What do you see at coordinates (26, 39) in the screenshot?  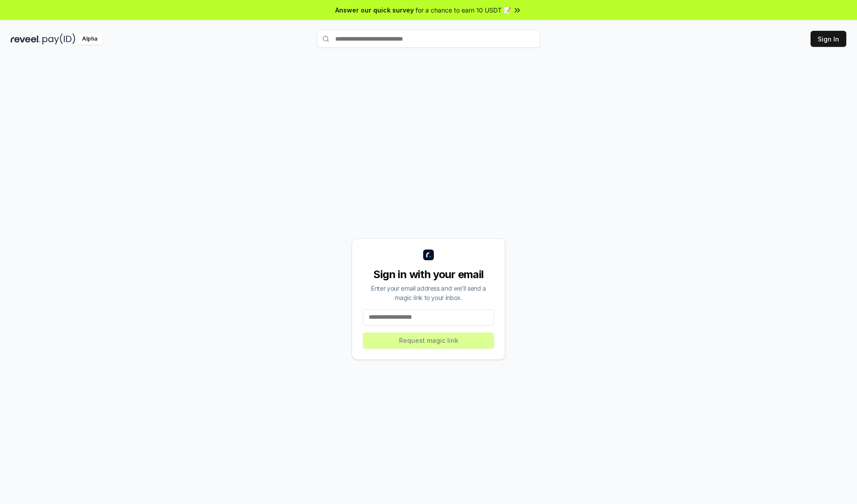 I see `img: reveel_dark` at bounding box center [26, 39].